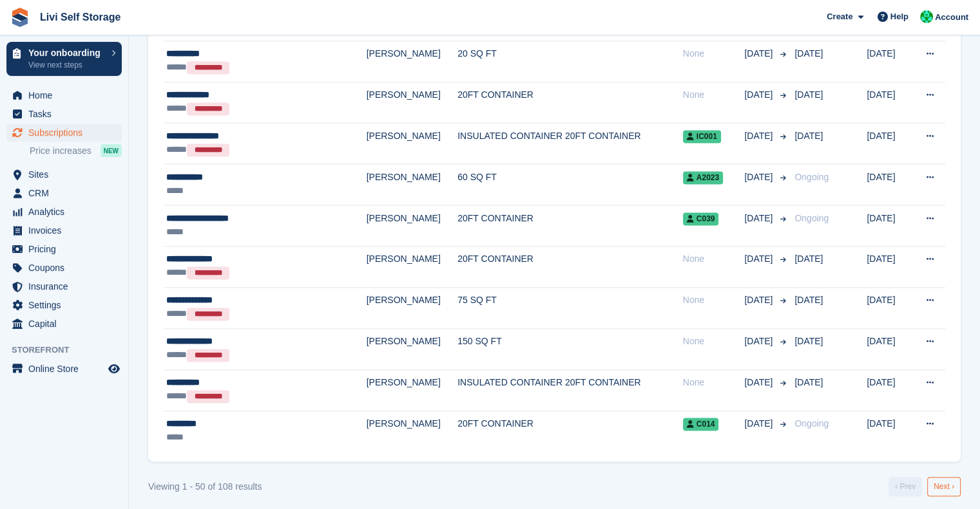 Image resolution: width=980 pixels, height=509 pixels. Describe the element at coordinates (701, 425) in the screenshot. I see `span: C014` at that location.